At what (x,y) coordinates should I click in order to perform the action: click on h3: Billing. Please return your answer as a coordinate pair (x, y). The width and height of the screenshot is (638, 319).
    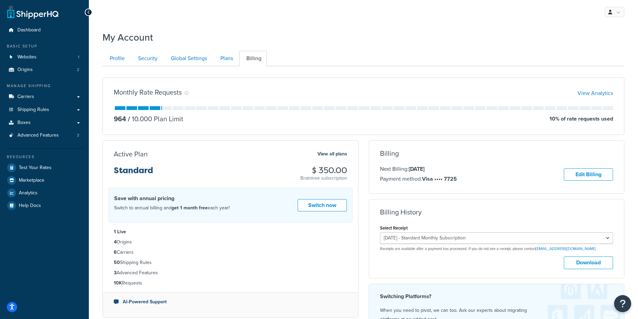
    Looking at the image, I should click on (389, 154).